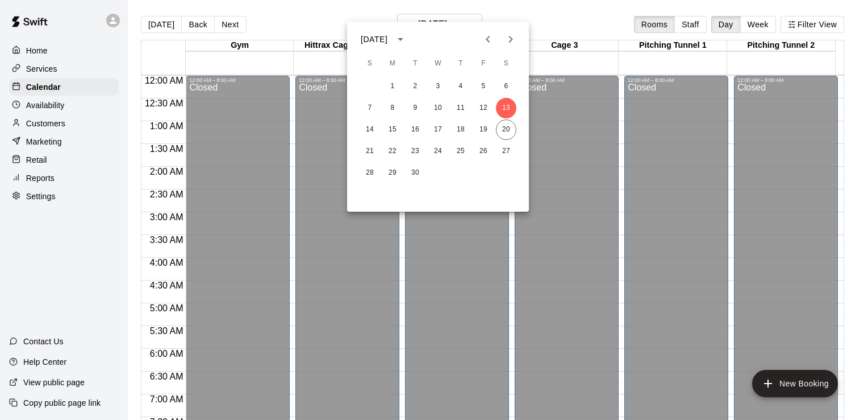 This screenshot has height=420, width=868. What do you see at coordinates (484, 151) in the screenshot?
I see `button: 26` at bounding box center [484, 151].